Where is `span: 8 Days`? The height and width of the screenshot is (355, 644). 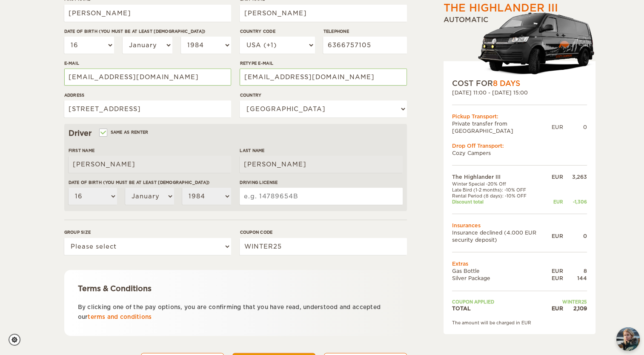 span: 8 Days is located at coordinates (507, 84).